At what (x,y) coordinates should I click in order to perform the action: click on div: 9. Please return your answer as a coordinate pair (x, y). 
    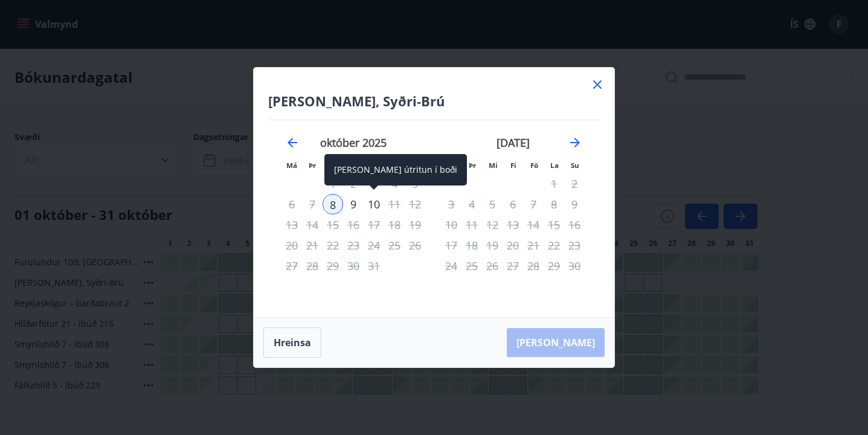
    Looking at the image, I should click on (353, 204).